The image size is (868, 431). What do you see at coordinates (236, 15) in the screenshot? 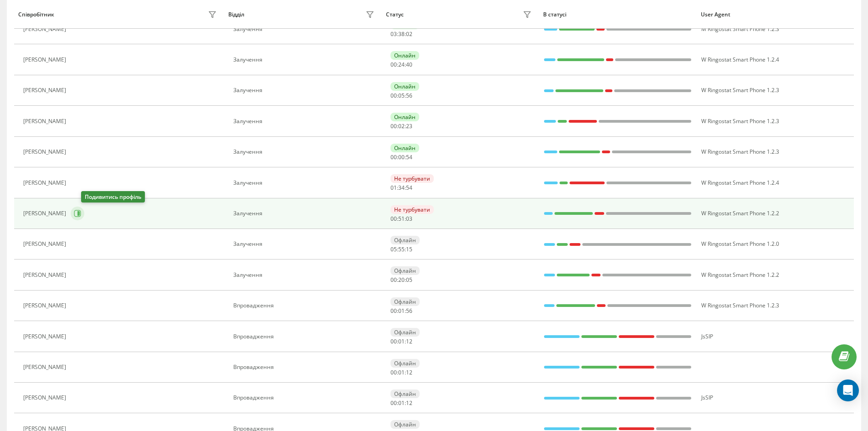
I see `div: Відділ` at bounding box center [236, 15].